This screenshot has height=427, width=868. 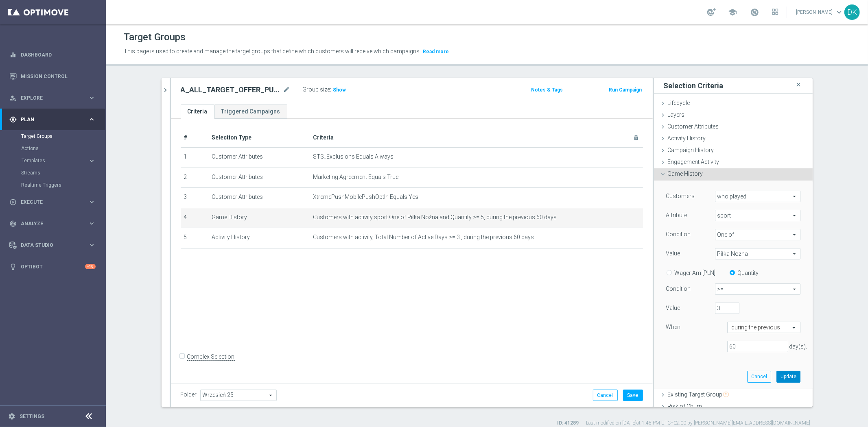 I want to click on button: person_search Explore keyboard_arrow_right, so click(x=53, y=98).